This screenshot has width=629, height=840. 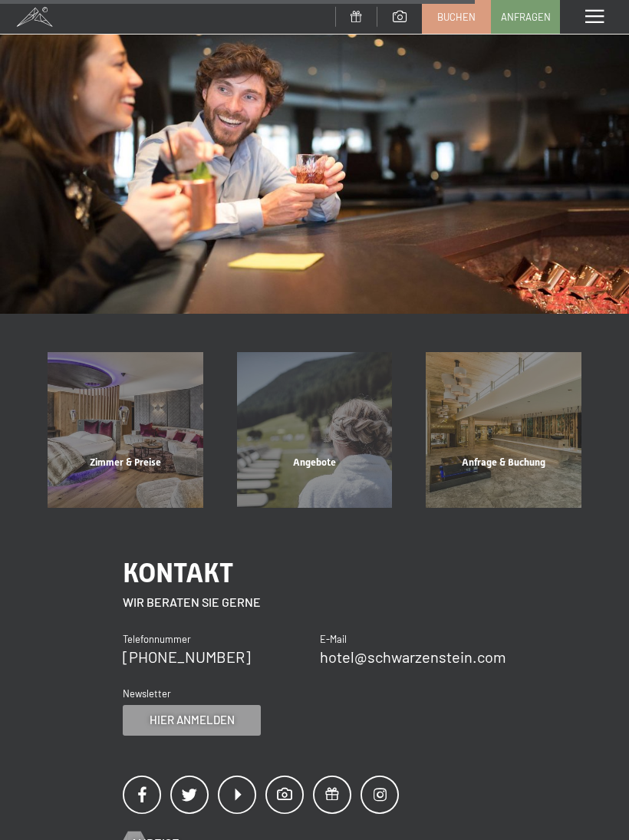 I want to click on a: Im Top-Hotel in Südtirol all inclusive urlauben Zimmer & Preise, so click(x=125, y=430).